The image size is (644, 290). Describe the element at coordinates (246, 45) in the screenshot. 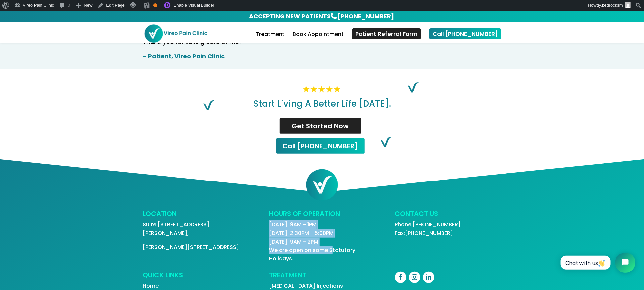

I see `p: Thank you for taking care of me!` at that location.